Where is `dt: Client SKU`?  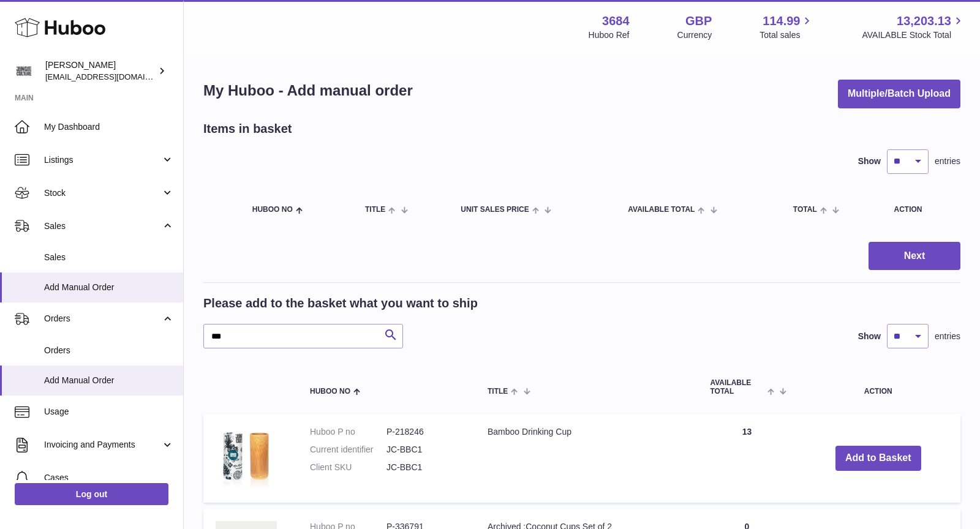
dt: Client SKU is located at coordinates (348, 467).